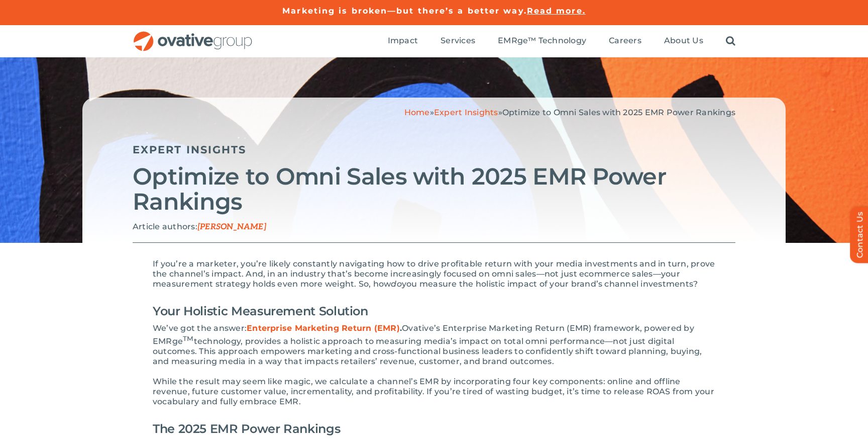 Image resolution: width=868 pixels, height=439 pixels. Describe the element at coordinates (625, 41) in the screenshot. I see `span: Careers` at that location.